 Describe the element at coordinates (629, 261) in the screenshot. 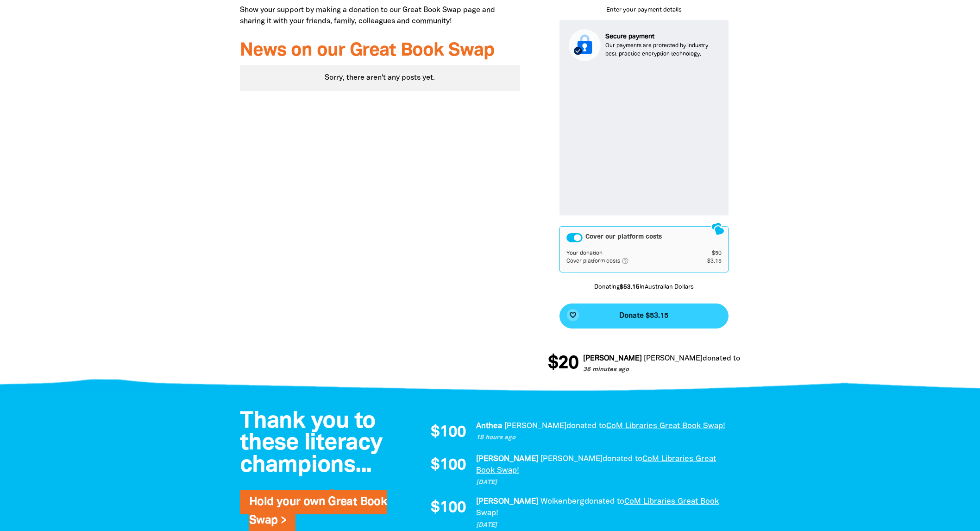

I see `i: help_outlined` at that location.